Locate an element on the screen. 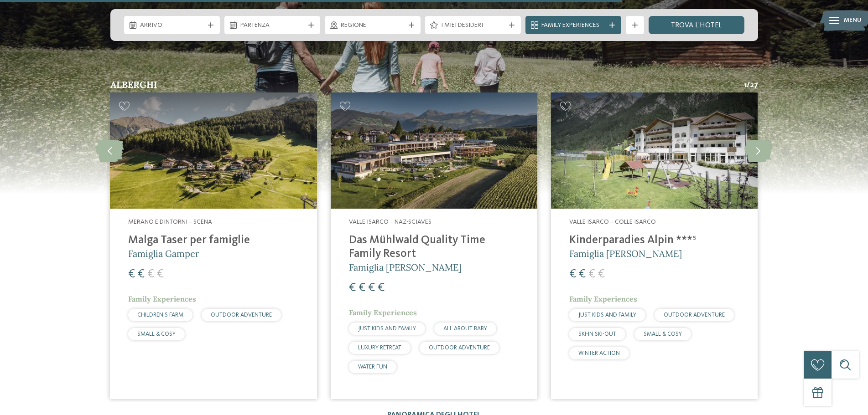  span: Valle Isarco – Naz-Sciaves is located at coordinates (390, 222).